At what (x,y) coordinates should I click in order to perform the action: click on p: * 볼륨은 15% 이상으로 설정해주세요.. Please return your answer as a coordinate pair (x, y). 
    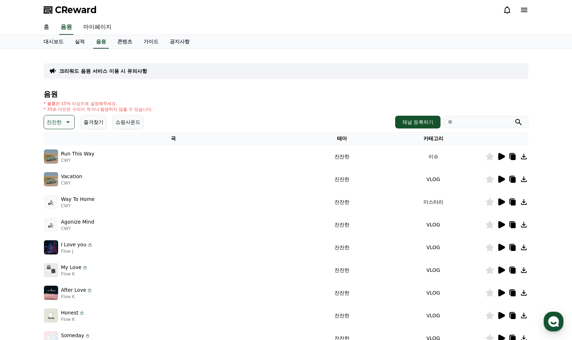
    Looking at the image, I should click on (98, 103).